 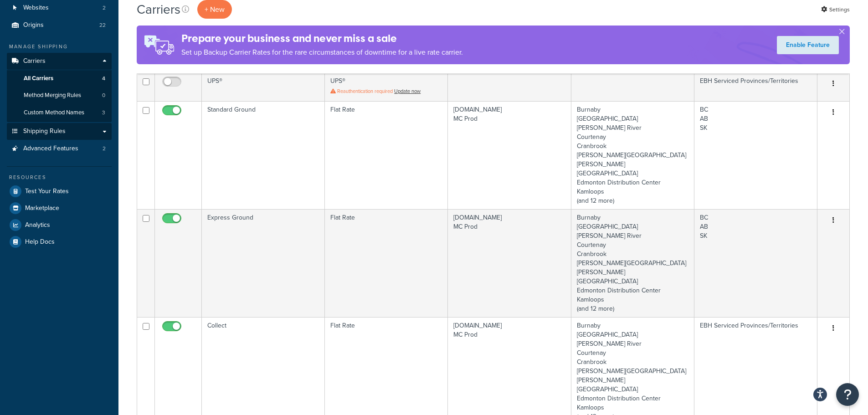 I want to click on li: Advanced Features, so click(x=59, y=148).